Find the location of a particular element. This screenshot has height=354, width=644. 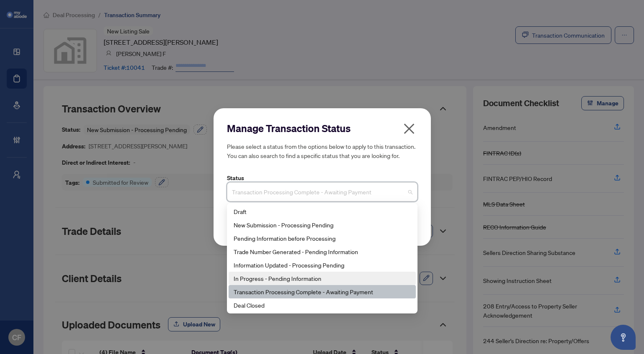

div: Deal Closed is located at coordinates (323, 305).